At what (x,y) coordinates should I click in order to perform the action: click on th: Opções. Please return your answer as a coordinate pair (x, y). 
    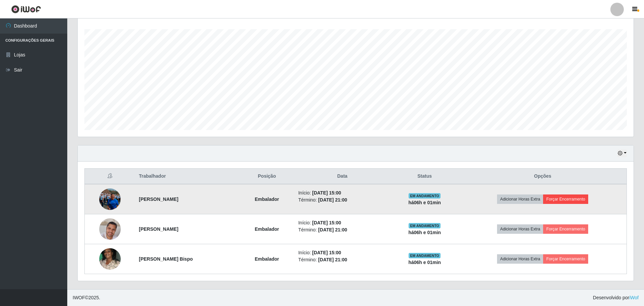
    Looking at the image, I should click on (542, 177).